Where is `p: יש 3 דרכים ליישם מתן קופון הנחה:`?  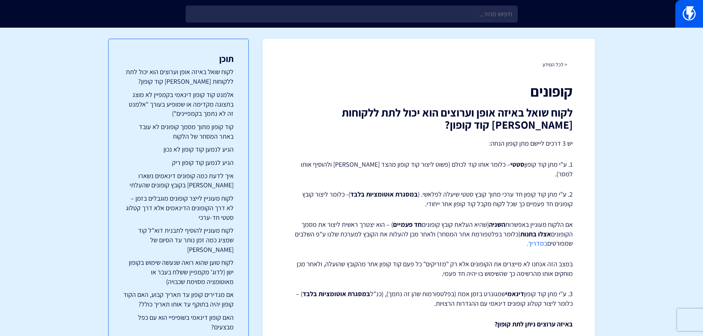
p: יש 3 דרכים ליישם מתן קופון הנחה: is located at coordinates (429, 144).